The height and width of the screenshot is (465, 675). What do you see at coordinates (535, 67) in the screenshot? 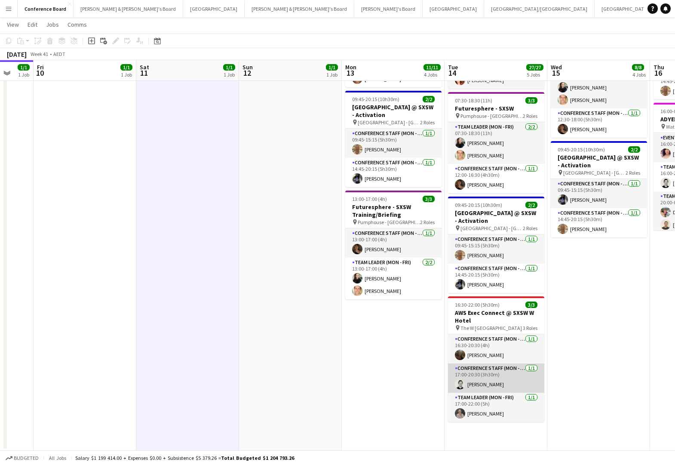
I see `span: 27/27` at bounding box center [535, 67].